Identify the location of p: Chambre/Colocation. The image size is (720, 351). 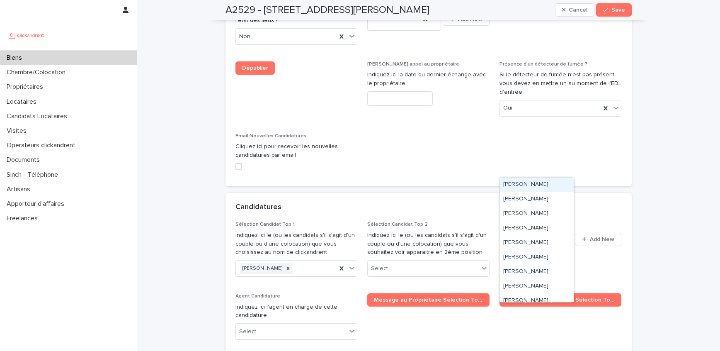
(38, 72).